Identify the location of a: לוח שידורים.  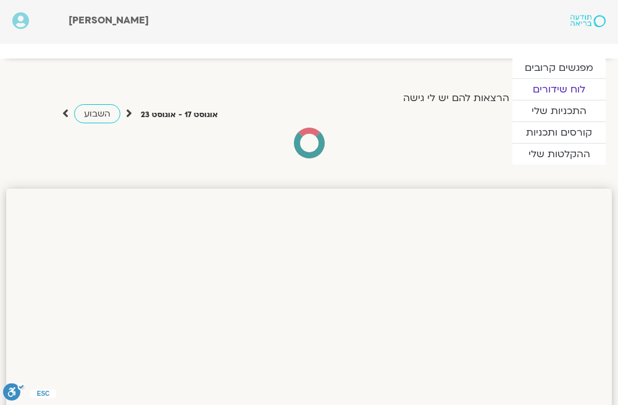
(558, 89).